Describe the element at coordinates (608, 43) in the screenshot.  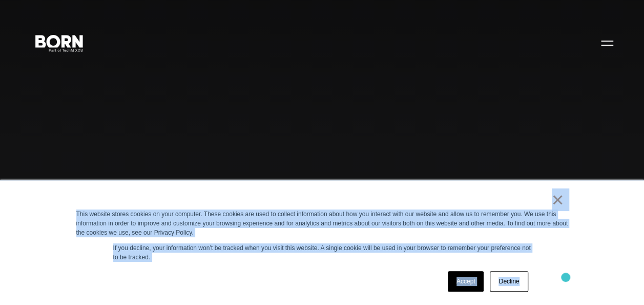
I see `button: Open` at that location.